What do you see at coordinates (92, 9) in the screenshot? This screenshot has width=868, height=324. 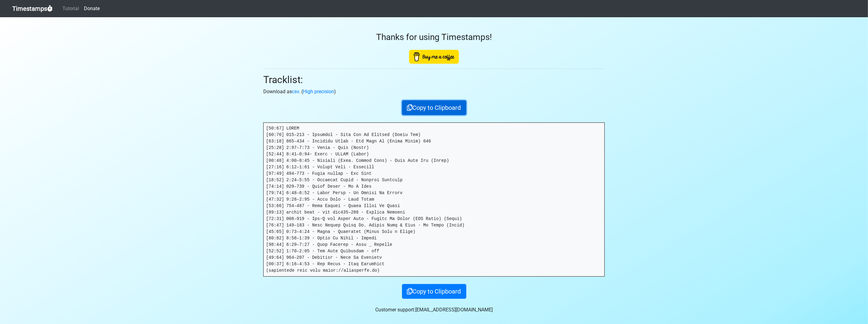 I see `a: Donate` at bounding box center [92, 9].